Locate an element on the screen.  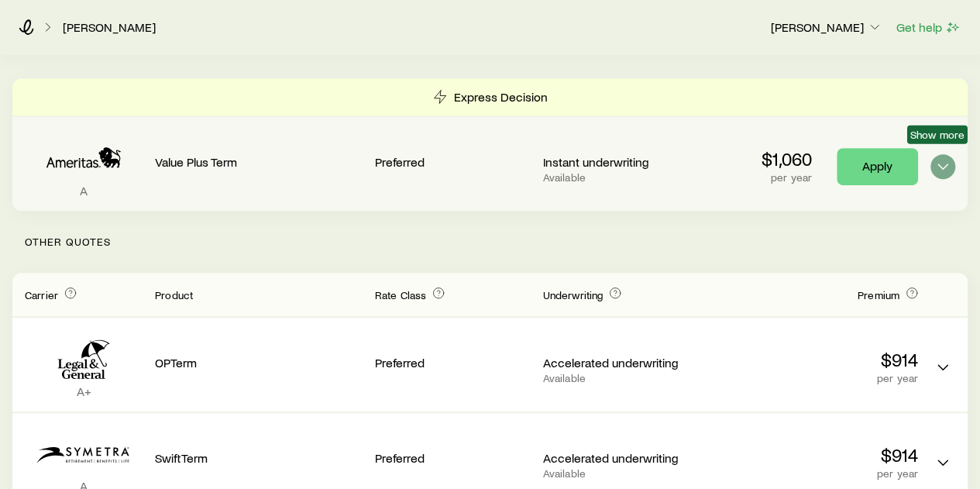
span: Show more is located at coordinates (937, 135).